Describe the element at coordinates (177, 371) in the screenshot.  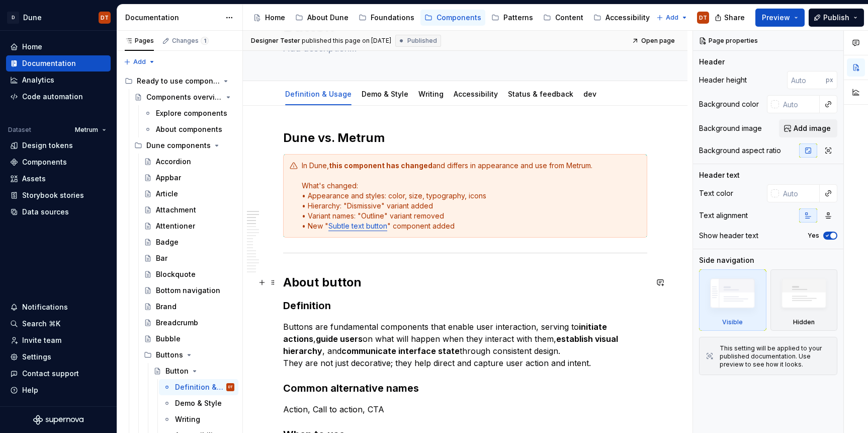
I see `div: Button` at that location.